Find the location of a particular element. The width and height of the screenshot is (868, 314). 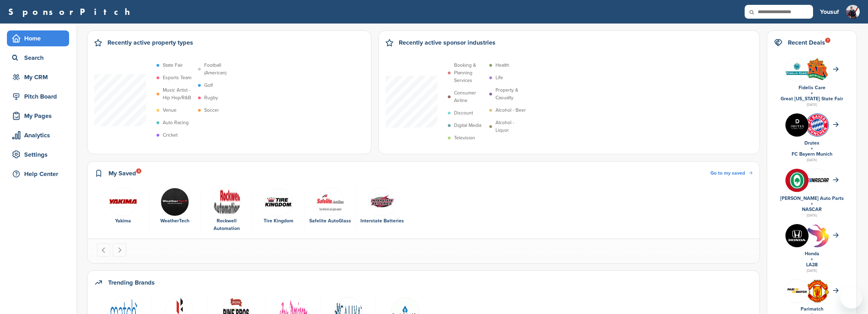

a: Open uri20141112 50798 1nxp21b Safelite AutoGlass is located at coordinates (330, 206).